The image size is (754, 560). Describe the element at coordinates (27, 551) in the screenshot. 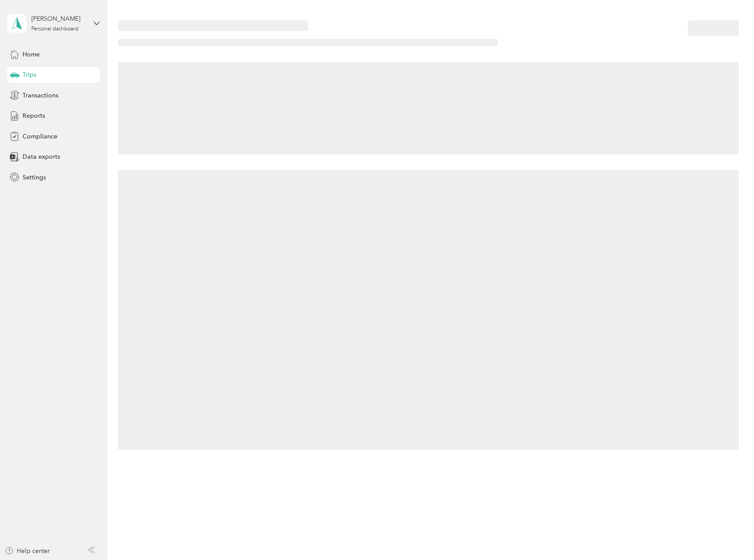

I see `button: Help center` at that location.